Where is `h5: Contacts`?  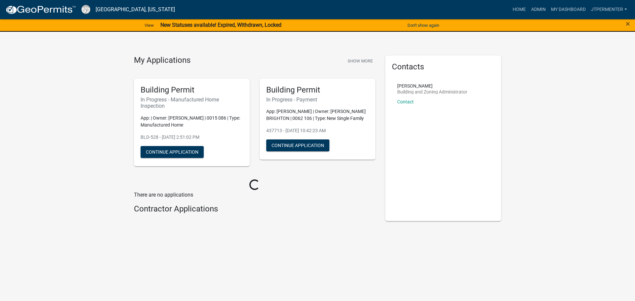 h5: Contacts is located at coordinates (443, 67).